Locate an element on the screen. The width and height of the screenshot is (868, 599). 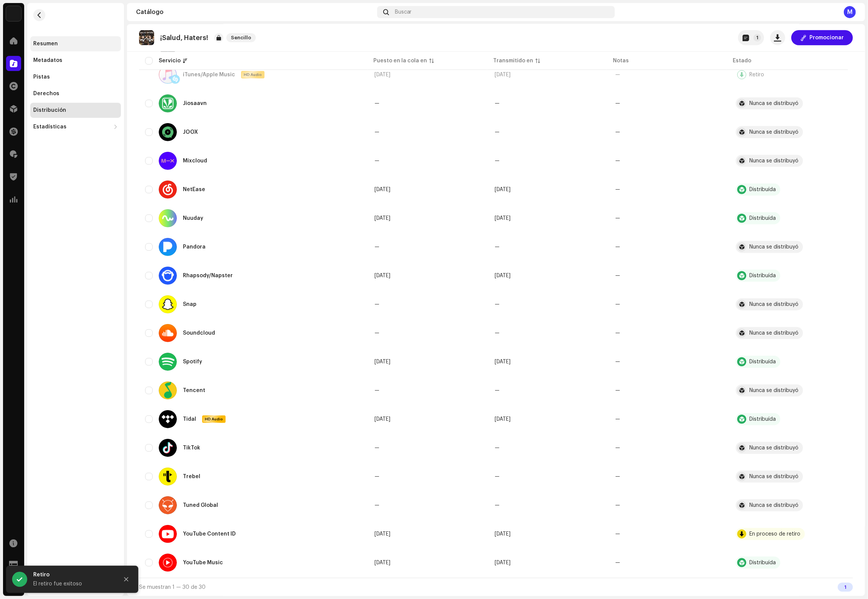
div: iTunes/Apple Music is located at coordinates (209, 75).